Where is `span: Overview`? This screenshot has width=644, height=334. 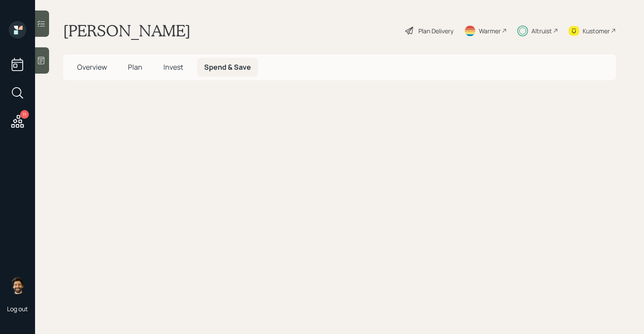
span: Overview is located at coordinates (92, 67).